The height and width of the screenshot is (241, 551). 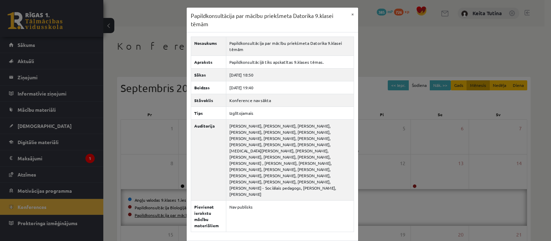 What do you see at coordinates (208, 216) in the screenshot?
I see `th: Pievienot ierakstu mācību materiāliem` at bounding box center [208, 216].